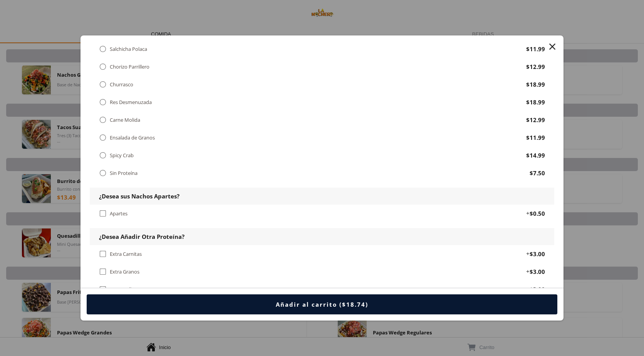  Describe the element at coordinates (129, 49) in the screenshot. I see `div: Salchicha Polaca` at that location.